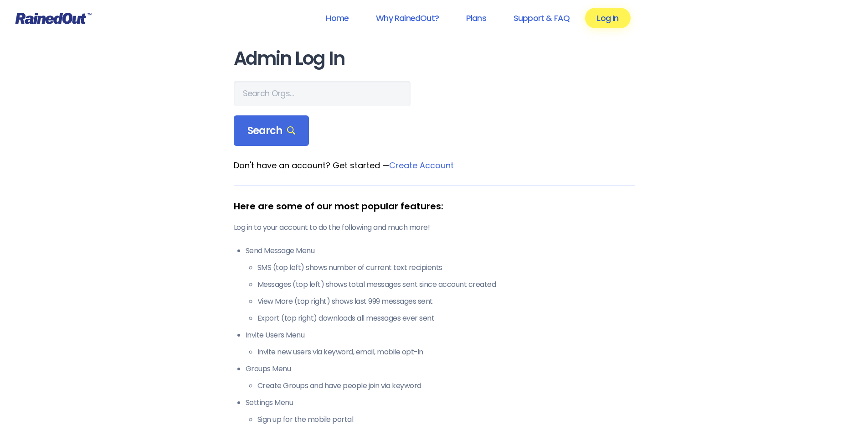 Image resolution: width=868 pixels, height=431 pixels. I want to click on div: Here are some of our most popular features:, so click(434, 206).